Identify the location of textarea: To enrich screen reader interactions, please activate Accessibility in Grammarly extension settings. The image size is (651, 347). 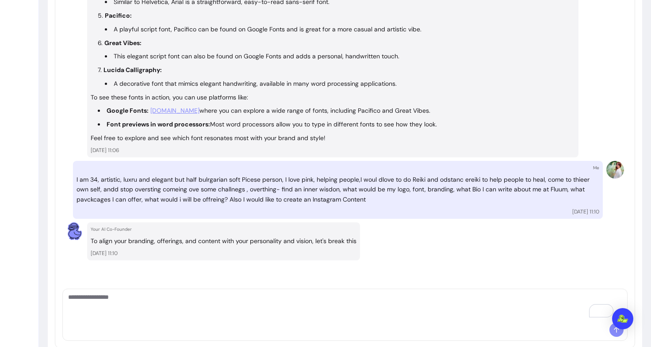
(345, 306).